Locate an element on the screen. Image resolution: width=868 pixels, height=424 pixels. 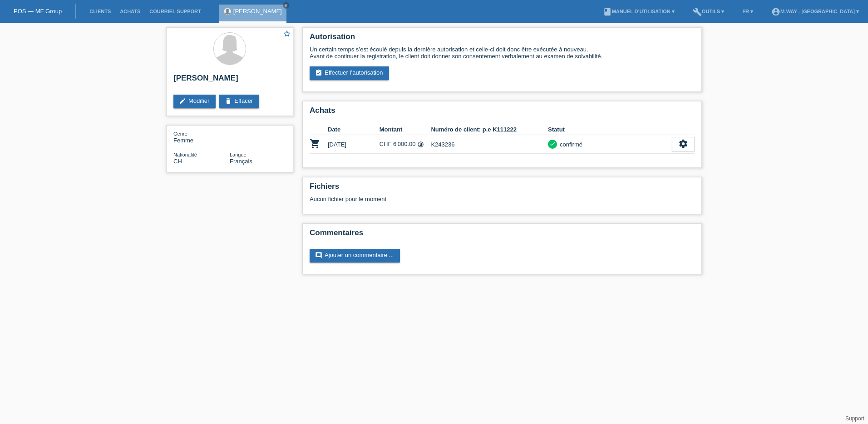
div: Femme is located at coordinates (201, 137).